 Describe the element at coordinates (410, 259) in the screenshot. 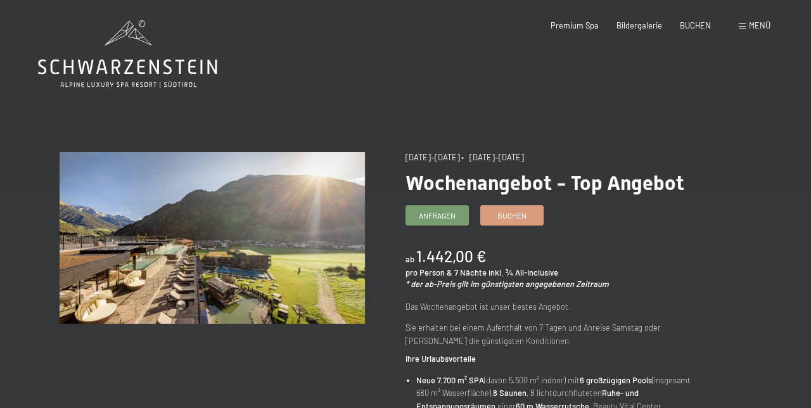

I see `span: ab` at that location.